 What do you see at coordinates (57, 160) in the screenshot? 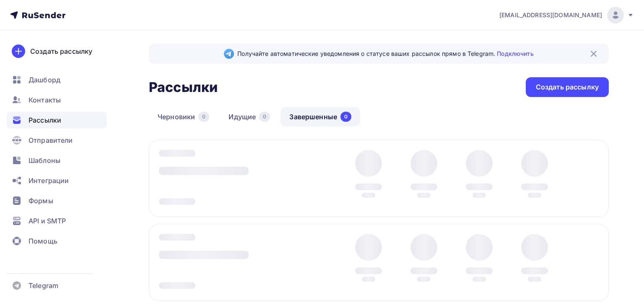
I see `a: Шаблоны` at bounding box center [57, 160].